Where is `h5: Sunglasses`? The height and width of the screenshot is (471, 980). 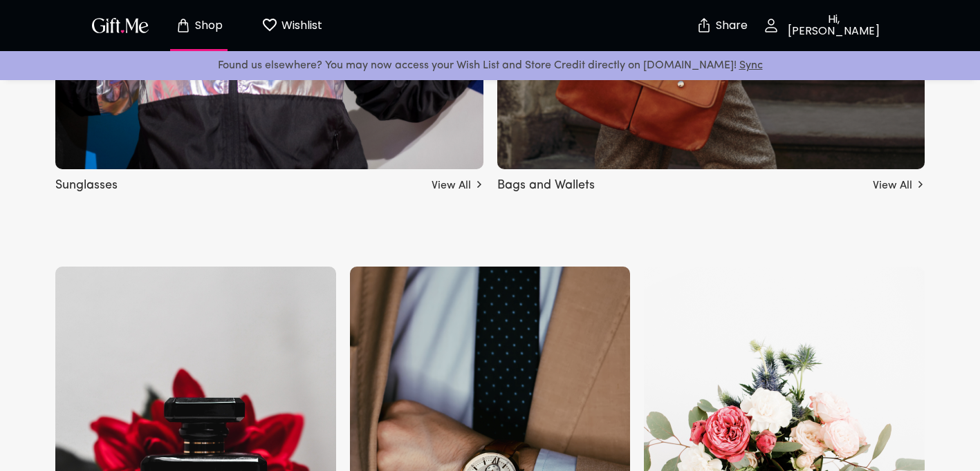
h5: Sunglasses is located at coordinates (87, 183).